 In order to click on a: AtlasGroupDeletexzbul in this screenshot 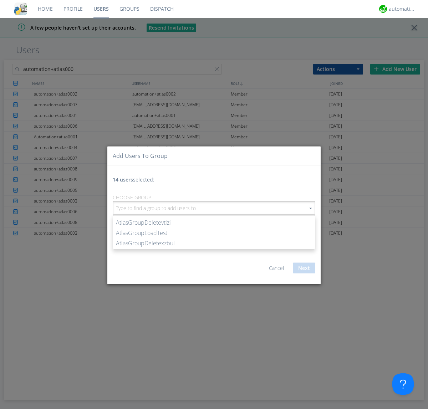, I will do `click(214, 243)`.